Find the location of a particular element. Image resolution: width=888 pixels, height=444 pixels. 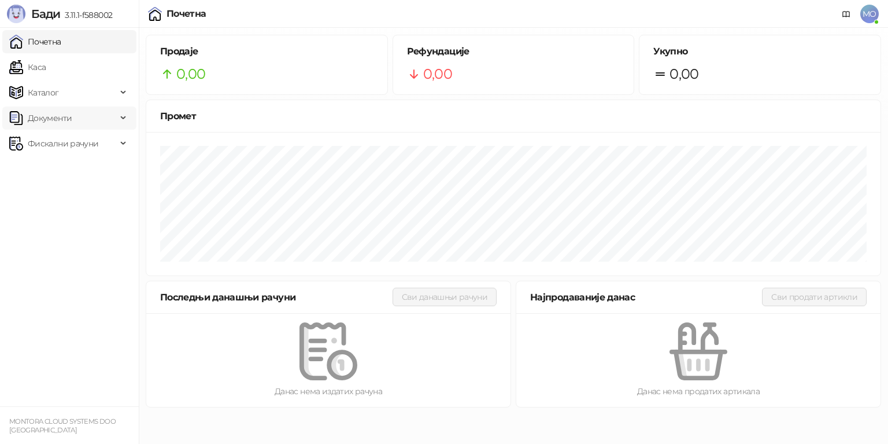

h5: Продаје is located at coordinates (267, 51).